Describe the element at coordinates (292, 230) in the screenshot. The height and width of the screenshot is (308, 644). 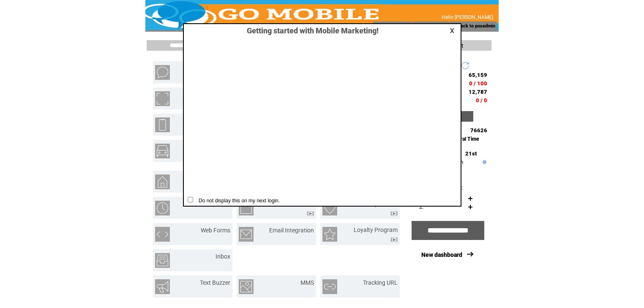
I see `a: Email Integration` at that location.